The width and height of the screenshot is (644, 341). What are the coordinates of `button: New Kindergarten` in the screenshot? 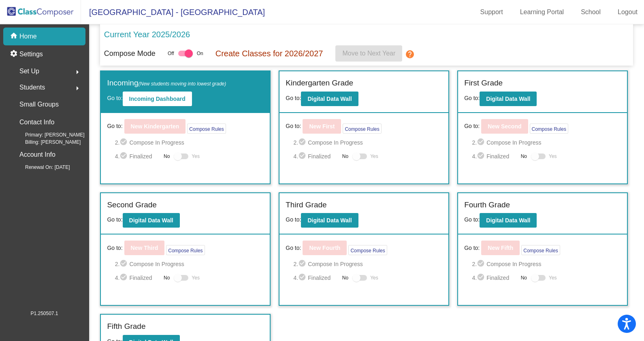 It's located at (155, 127).